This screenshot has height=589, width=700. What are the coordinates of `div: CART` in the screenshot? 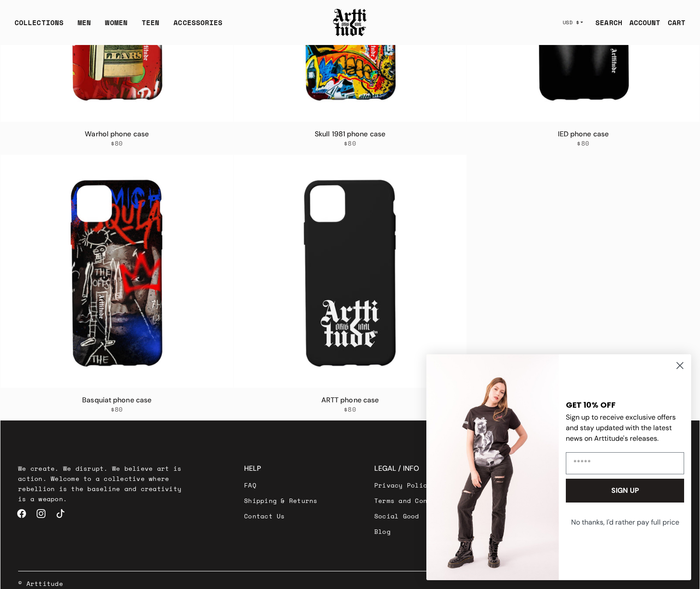 It's located at (677, 22).